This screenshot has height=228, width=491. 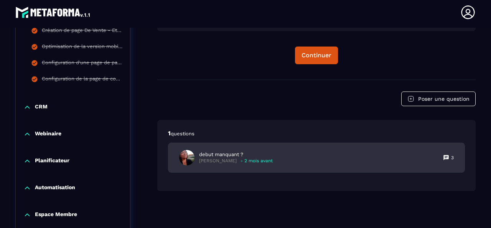 I want to click on div: Continuer, so click(x=317, y=55).